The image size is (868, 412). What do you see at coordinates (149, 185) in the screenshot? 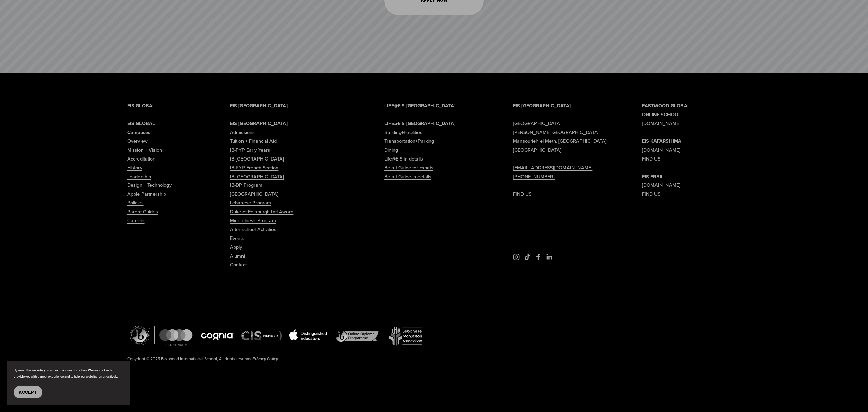
I see `a: Design + Technology` at bounding box center [149, 185].